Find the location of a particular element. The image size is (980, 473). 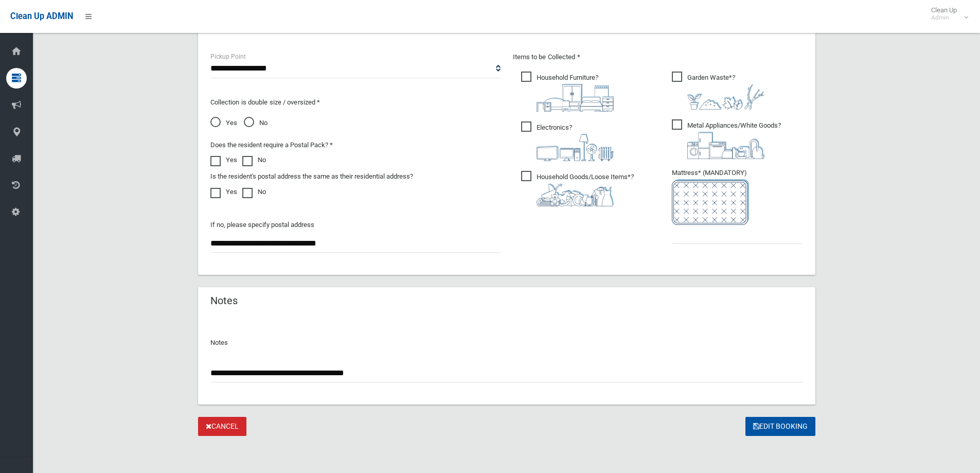

span: Metal Appliances/White Goods is located at coordinates (726, 139).